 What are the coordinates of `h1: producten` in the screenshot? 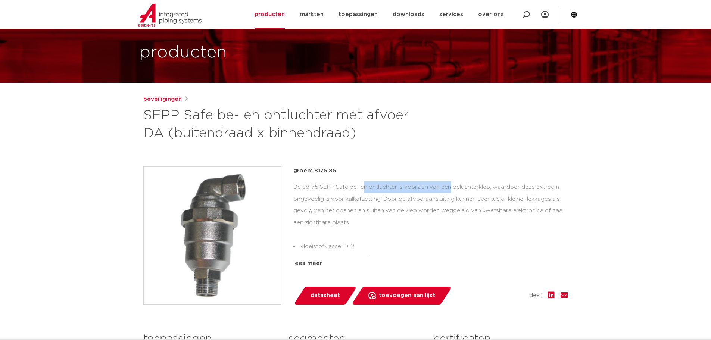 It's located at (183, 53).